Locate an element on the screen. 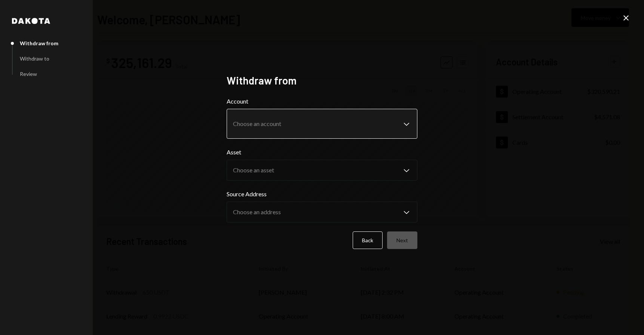 Image resolution: width=644 pixels, height=335 pixels. button: Account is located at coordinates (322, 124).